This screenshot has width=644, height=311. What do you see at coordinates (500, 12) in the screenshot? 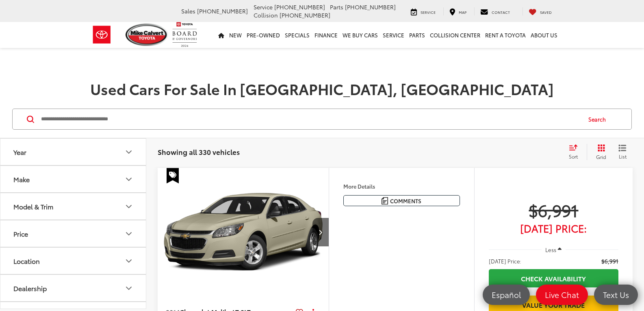
I see `span: Contact` at bounding box center [500, 12].